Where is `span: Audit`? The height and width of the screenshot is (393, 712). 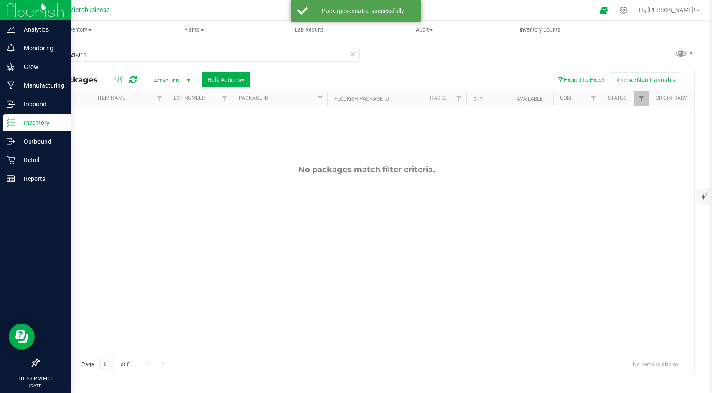 span: Audit is located at coordinates (425, 30).